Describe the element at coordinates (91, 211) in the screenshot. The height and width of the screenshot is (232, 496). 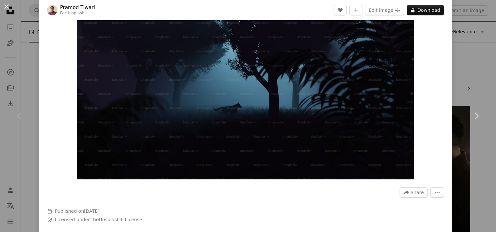
I see `time: June 13, 2023 at 3:44:51 PM GMT+2` at that location.